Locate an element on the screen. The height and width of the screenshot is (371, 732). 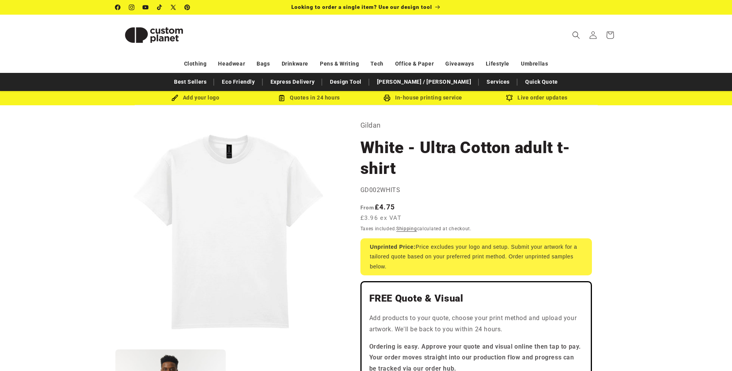
a: Headwear is located at coordinates (232, 64).